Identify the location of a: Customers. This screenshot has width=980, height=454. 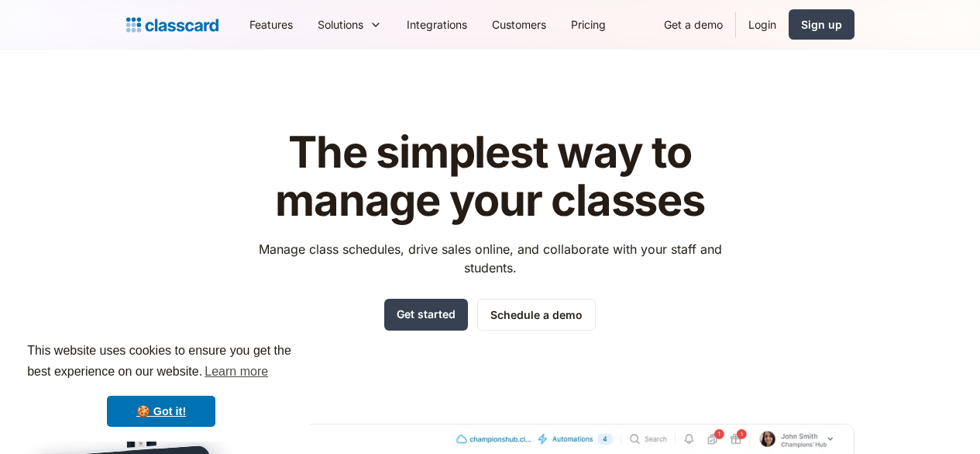
(520, 24).